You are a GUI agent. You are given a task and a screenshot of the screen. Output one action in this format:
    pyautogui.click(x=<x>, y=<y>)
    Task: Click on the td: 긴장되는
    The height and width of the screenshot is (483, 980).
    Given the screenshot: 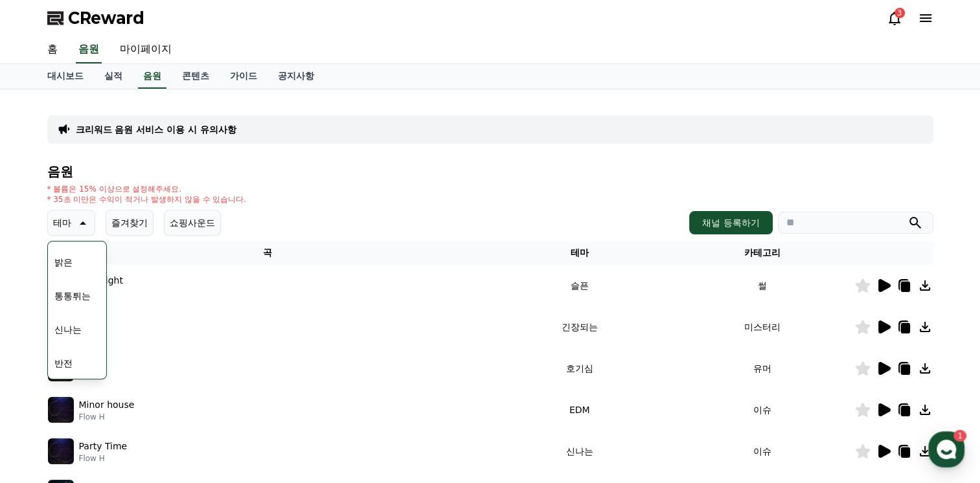 What is the action you would take?
    pyautogui.click(x=579, y=327)
    